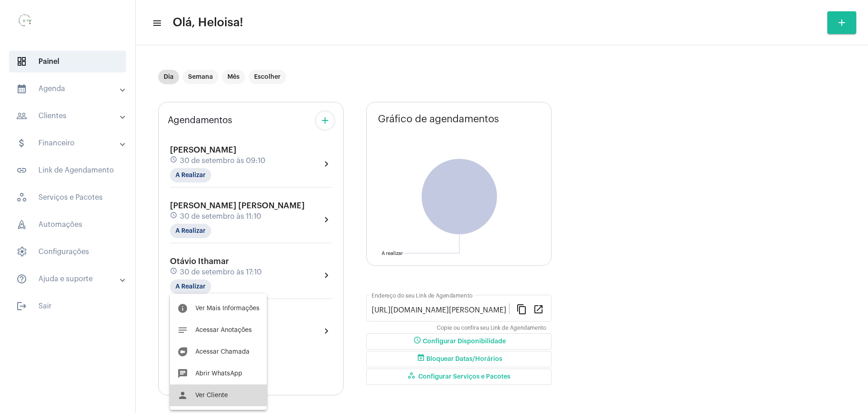  Describe the element at coordinates (183, 352) in the screenshot. I see `mat-icon: duo` at that location.